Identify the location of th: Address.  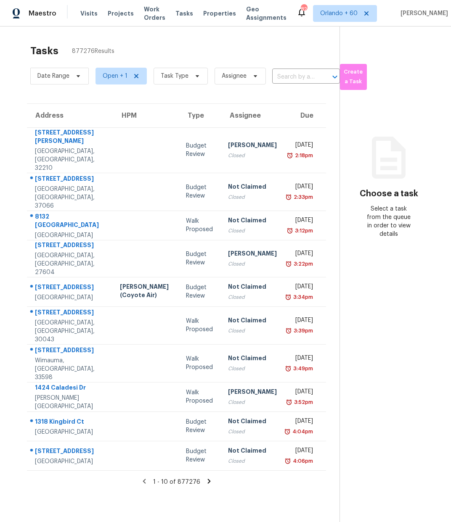
(70, 116).